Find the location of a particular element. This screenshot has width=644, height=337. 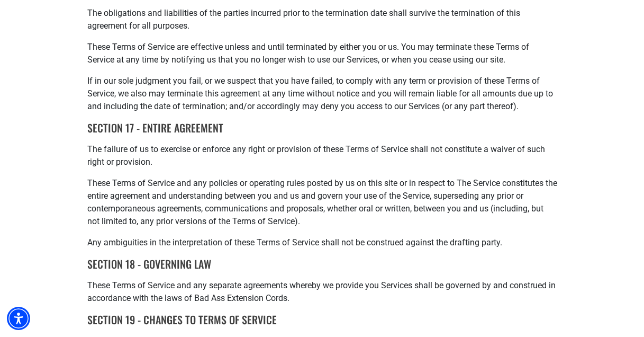

h6: SECTION 19 - CHANGES TO TERMS OF SERVICE is located at coordinates (322, 320).